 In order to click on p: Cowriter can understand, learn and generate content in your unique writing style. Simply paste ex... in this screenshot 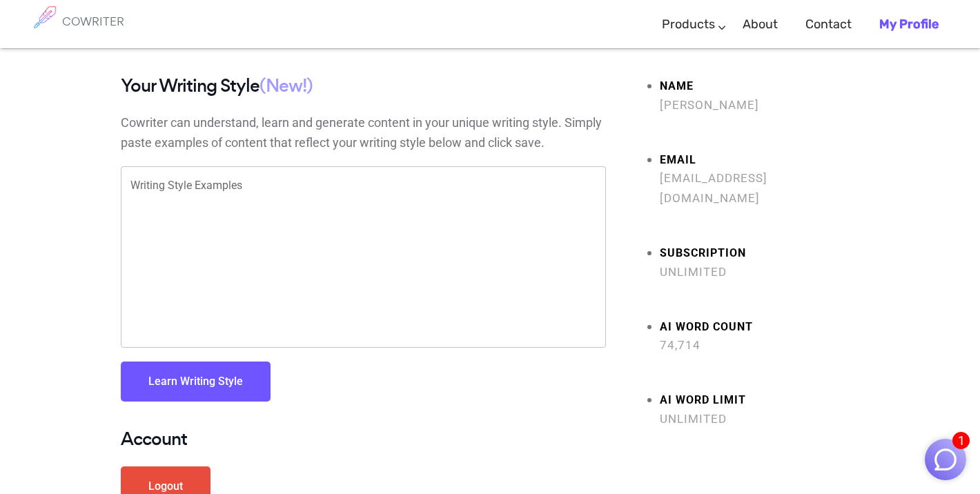, I will do `click(363, 133)`.